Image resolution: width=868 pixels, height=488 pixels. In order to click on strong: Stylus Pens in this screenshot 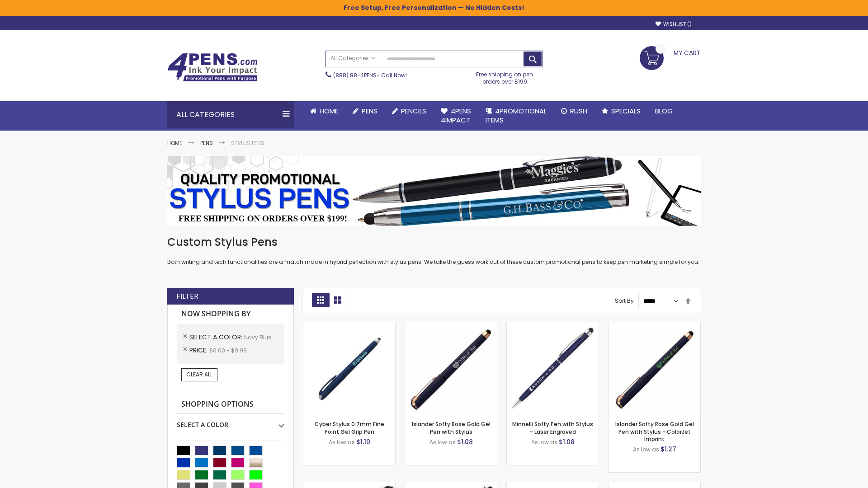, I will do `click(248, 142)`.